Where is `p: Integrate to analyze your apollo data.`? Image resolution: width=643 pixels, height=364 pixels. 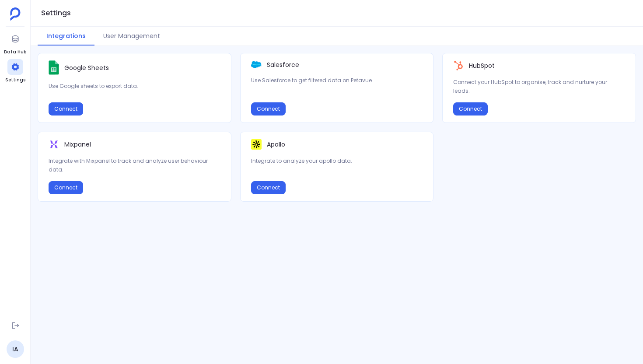 p: Integrate to analyze your apollo data. is located at coordinates (337, 161).